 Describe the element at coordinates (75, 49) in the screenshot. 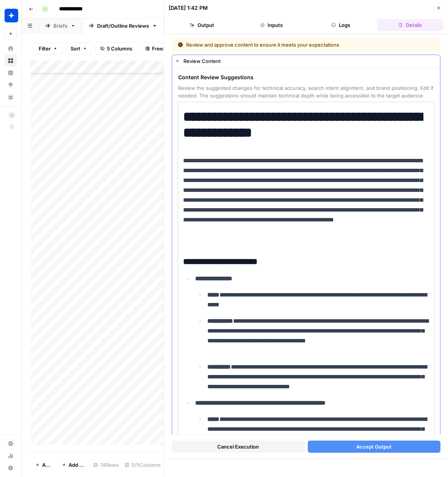

I see `span: Sort` at that location.